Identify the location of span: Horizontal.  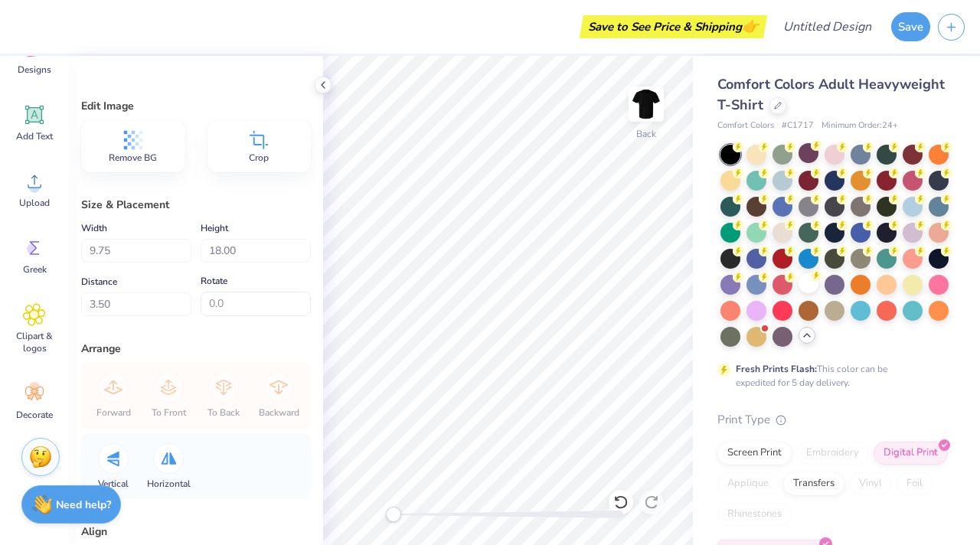
(169, 484).